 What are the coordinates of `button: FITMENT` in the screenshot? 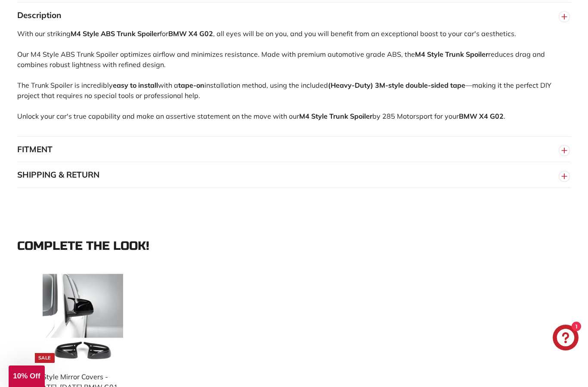 It's located at (294, 149).